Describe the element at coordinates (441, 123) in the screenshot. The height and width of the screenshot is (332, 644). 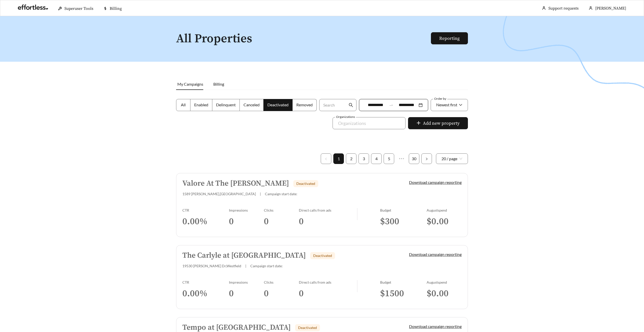
I see `span: Add new property` at that location.